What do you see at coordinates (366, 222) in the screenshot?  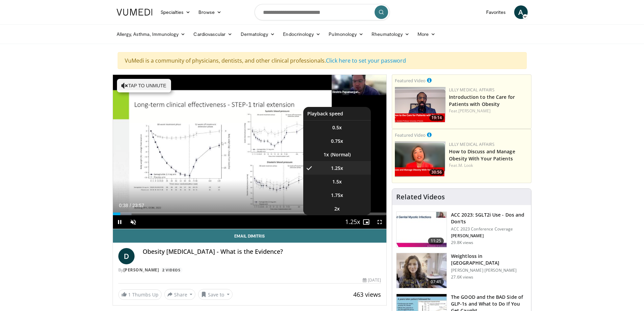 I see `button: Enable picture-in-picture mode` at bounding box center [366, 222].